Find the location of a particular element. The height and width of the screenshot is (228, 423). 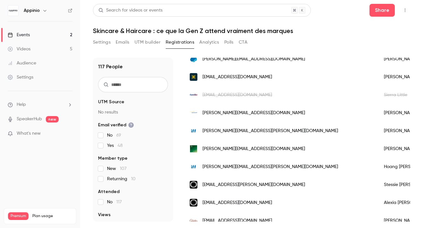

img: capgemini.com is located at coordinates (193, 59).